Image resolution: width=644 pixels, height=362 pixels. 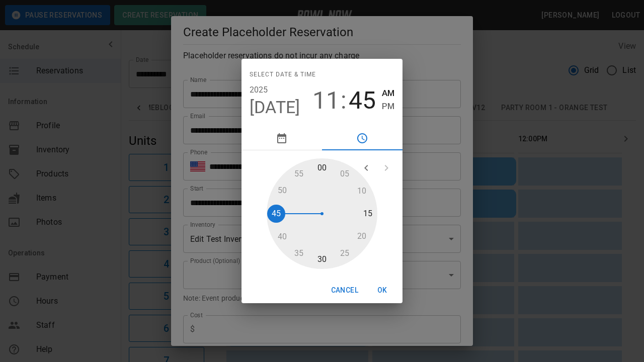 I want to click on button: 2025, so click(x=259, y=90).